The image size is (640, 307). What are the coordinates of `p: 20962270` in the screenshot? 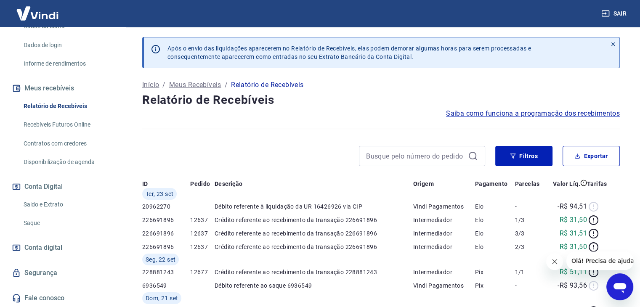 It's located at (166, 207).